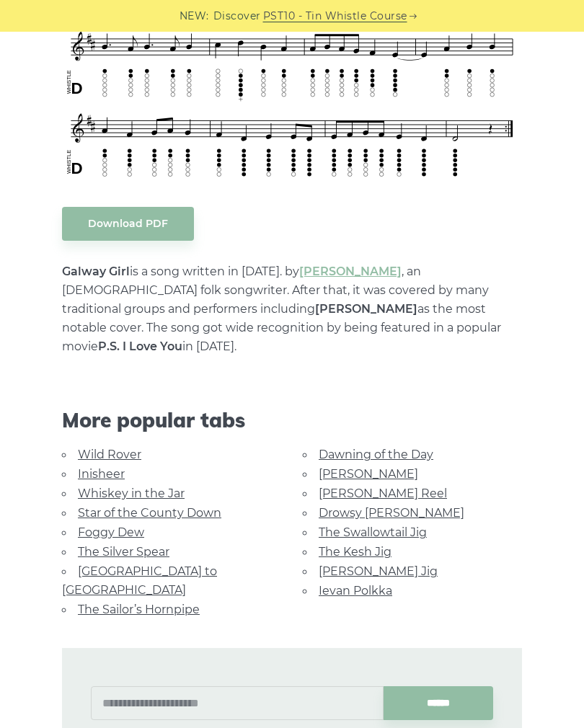 The width and height of the screenshot is (584, 728). I want to click on span: NEW:, so click(194, 16).